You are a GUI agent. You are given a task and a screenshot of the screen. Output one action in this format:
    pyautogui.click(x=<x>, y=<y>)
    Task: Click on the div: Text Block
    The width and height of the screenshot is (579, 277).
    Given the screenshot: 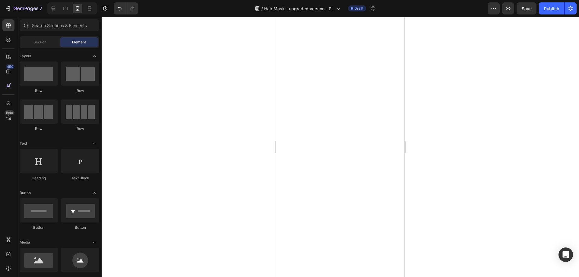 What is the action you would take?
    pyautogui.click(x=80, y=178)
    